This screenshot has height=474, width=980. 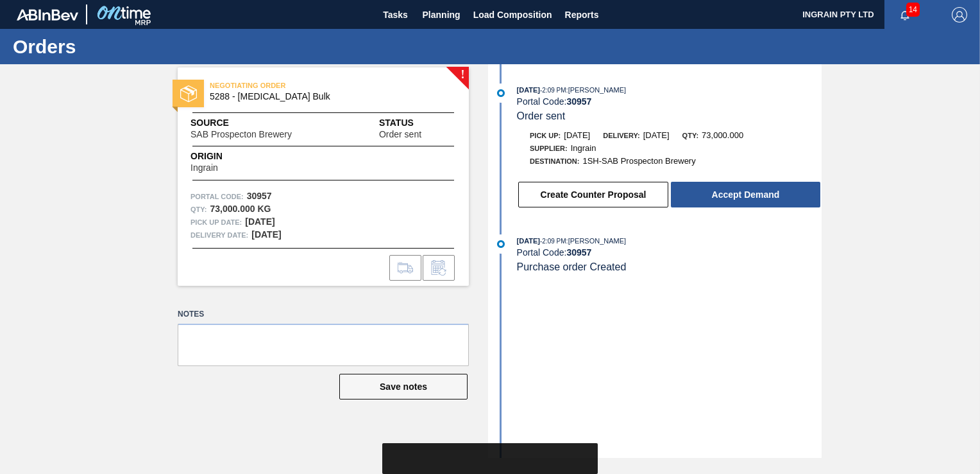 I want to click on button: Notifications, so click(x=905, y=15).